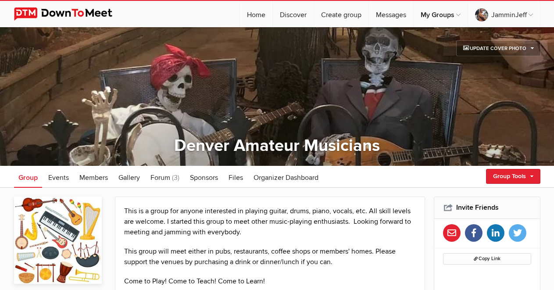  What do you see at coordinates (341, 14) in the screenshot?
I see `a: Create group` at bounding box center [341, 14].